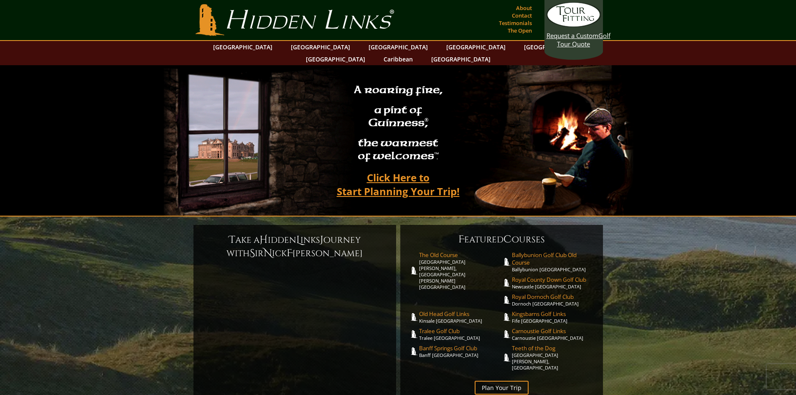 This screenshot has width=796, height=395. Describe the element at coordinates (268, 253) in the screenshot. I see `span: N` at that location.